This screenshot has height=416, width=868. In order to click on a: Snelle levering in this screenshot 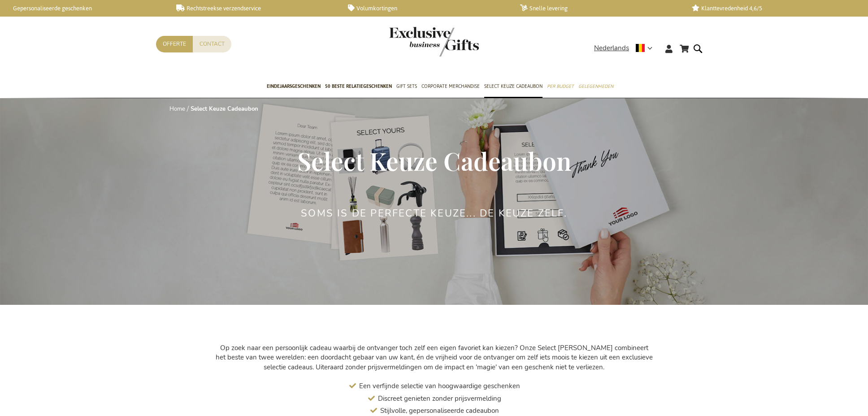, I will do `click(599, 8)`.